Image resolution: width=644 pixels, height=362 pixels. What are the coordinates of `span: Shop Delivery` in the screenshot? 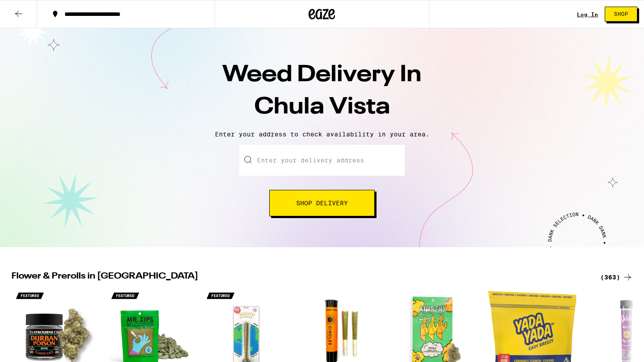 It's located at (322, 203).